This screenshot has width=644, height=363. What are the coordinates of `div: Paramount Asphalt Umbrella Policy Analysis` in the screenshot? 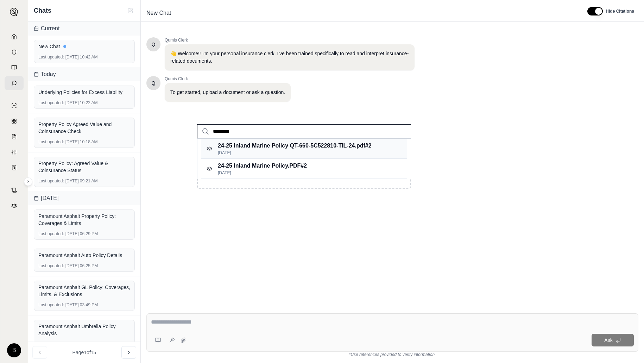 It's located at (84, 330).